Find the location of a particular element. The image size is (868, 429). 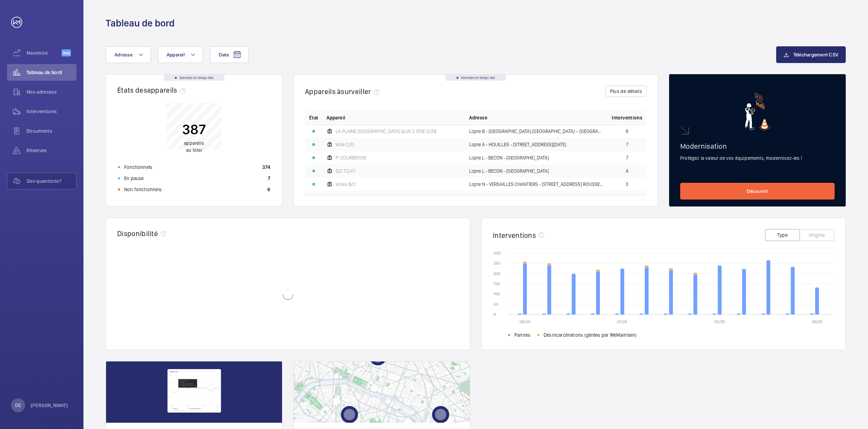

text: 250 is located at coordinates (497, 263).